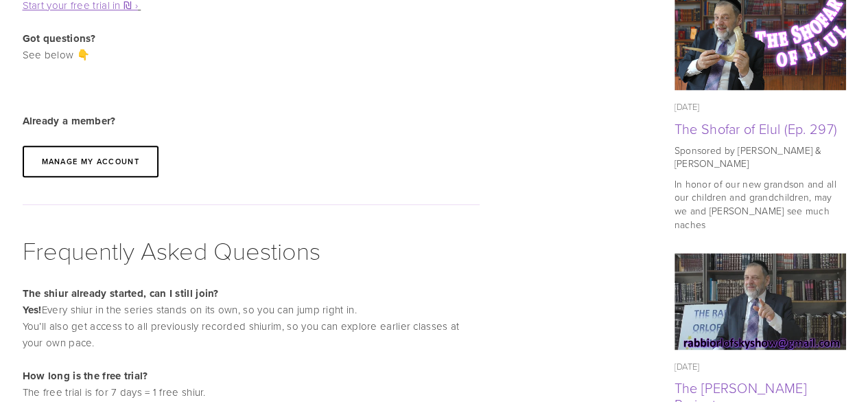 The width and height of the screenshot is (868, 402). Describe the element at coordinates (59, 39) in the screenshot. I see `strong: Got questions?` at that location.